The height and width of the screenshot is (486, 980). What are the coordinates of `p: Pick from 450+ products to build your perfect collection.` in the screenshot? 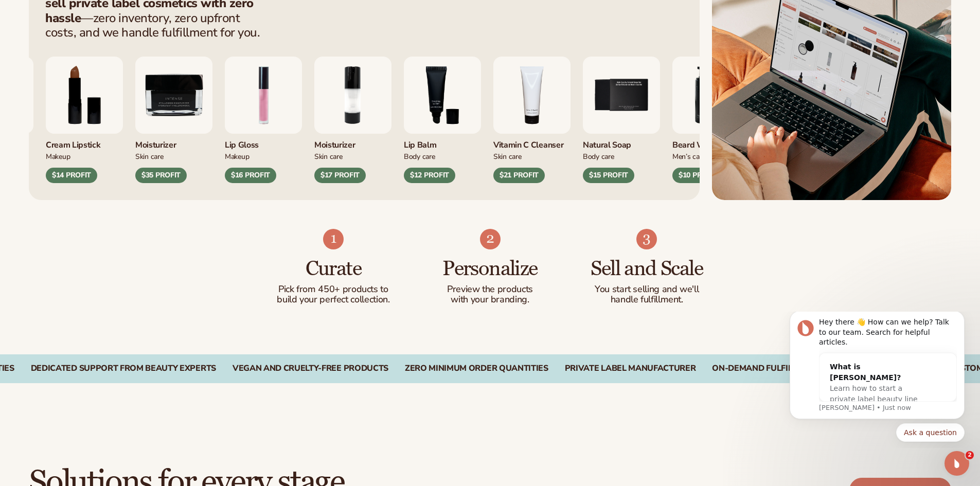 It's located at (333, 295).